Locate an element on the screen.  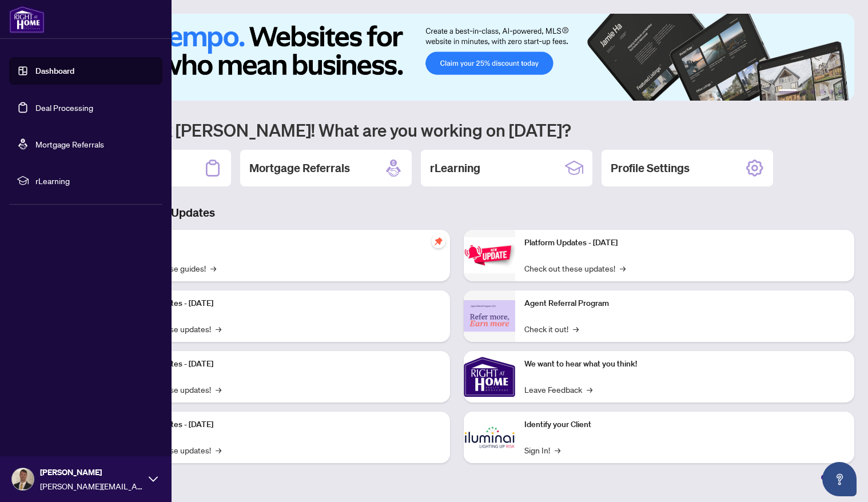
p: Identify your Client is located at coordinates (685, 425).